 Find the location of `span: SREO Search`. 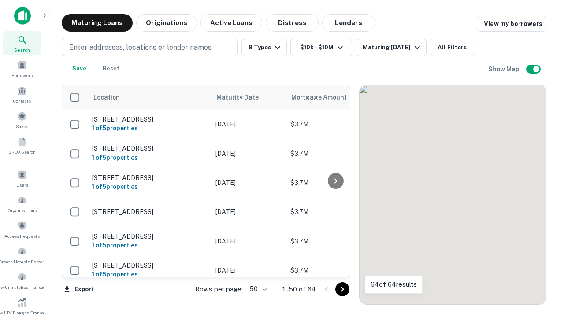

span: SREO Search is located at coordinates (22, 152).